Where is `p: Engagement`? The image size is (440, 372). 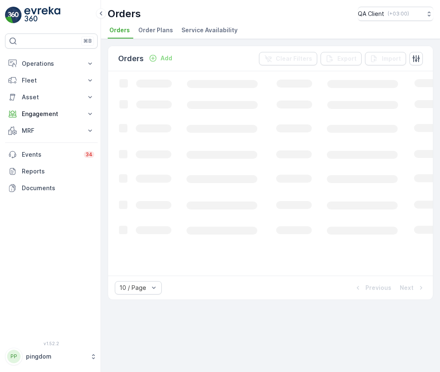 p: Engagement is located at coordinates (51, 114).